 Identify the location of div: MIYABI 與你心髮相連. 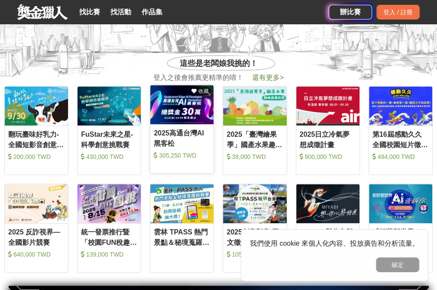
(328, 236).